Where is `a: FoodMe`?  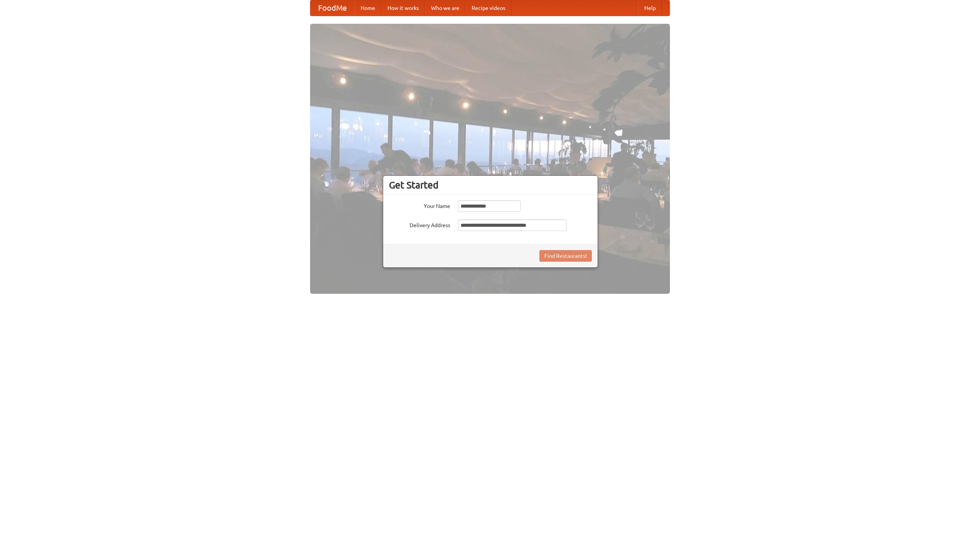 a: FoodMe is located at coordinates (332, 8).